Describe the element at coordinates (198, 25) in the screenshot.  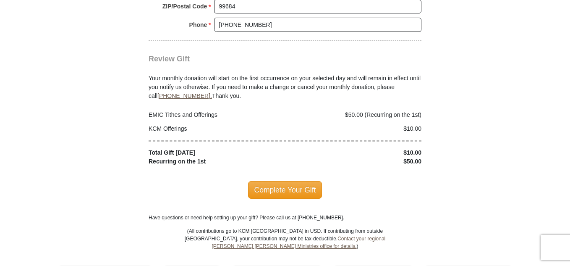
I see `strong: Phone` at that location.